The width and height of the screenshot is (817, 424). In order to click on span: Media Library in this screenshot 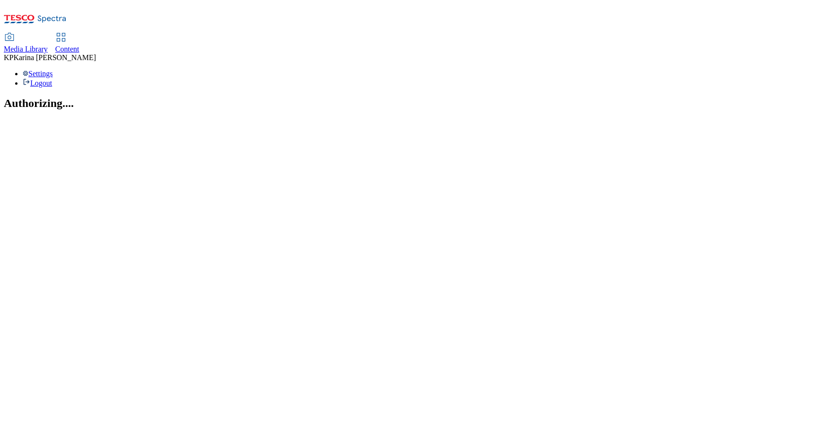, I will do `click(26, 49)`.